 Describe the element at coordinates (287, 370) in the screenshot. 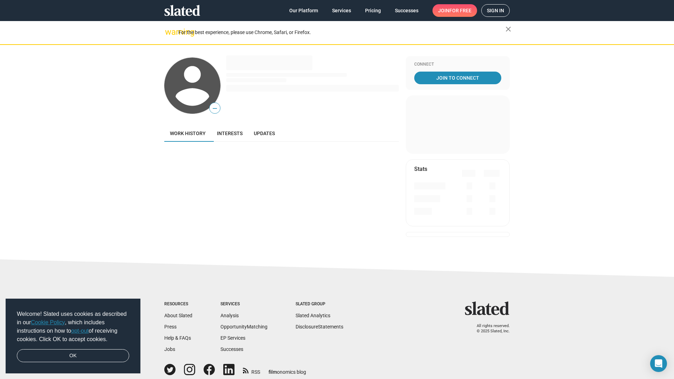

I see `a: filmonomics blog` at that location.